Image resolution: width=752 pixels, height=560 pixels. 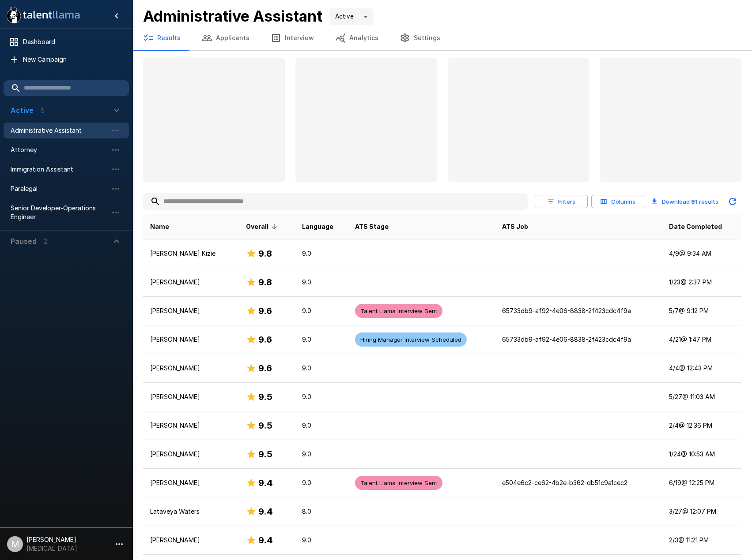 What do you see at coordinates (411, 340) in the screenshot?
I see `span: Hiring Manager Interview Scheduled` at bounding box center [411, 340].